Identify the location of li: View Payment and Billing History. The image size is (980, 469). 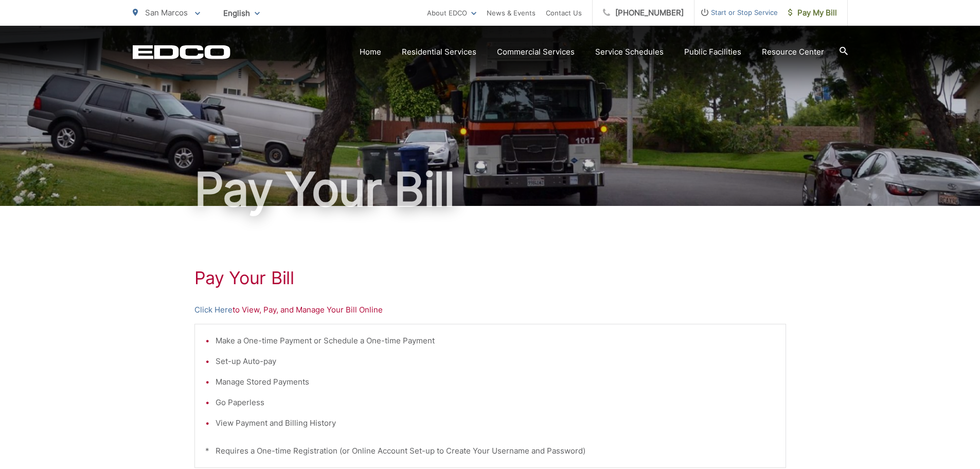
(495, 423).